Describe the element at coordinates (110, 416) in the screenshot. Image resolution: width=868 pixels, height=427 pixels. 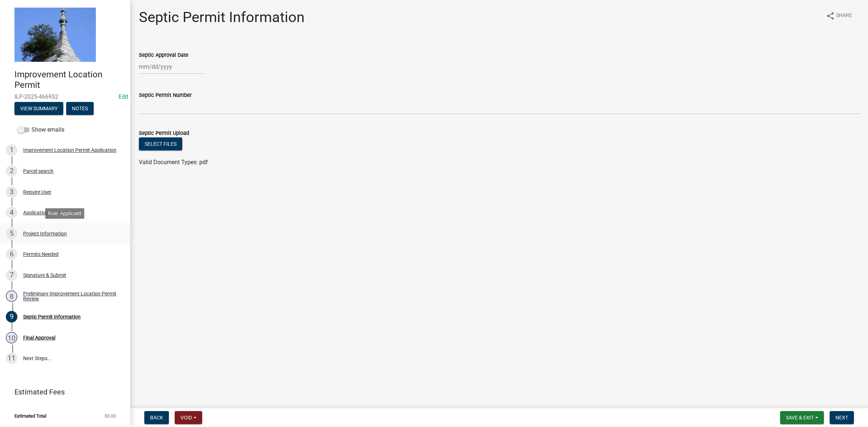
I see `span: $0.00` at that location.